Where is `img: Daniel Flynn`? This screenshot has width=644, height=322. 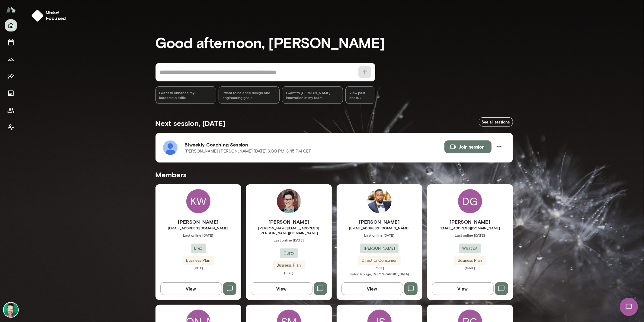 img: Daniel Flynn is located at coordinates (289, 201).